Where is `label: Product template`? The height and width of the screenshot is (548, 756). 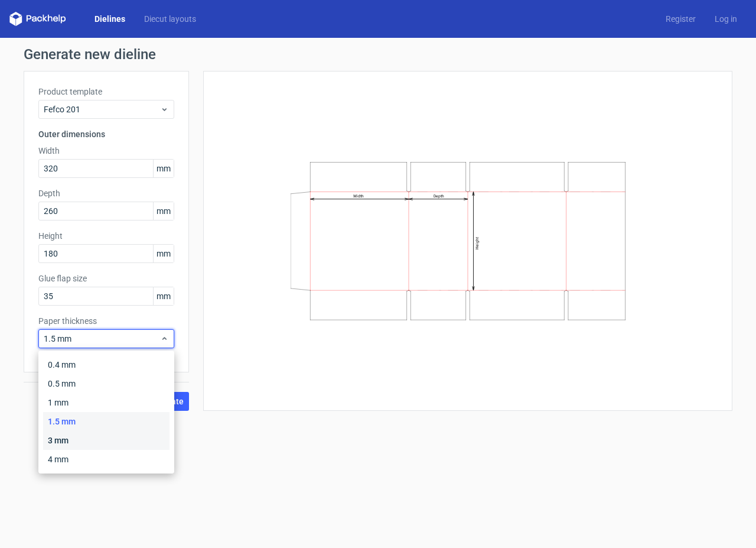
label: Product template is located at coordinates (107, 92).